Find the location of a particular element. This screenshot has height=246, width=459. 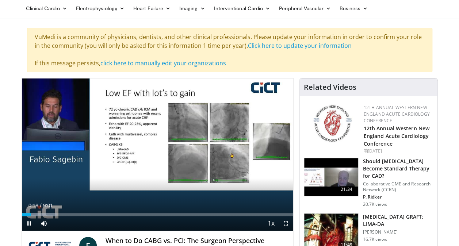

span: 21:34 is located at coordinates (347, 190).